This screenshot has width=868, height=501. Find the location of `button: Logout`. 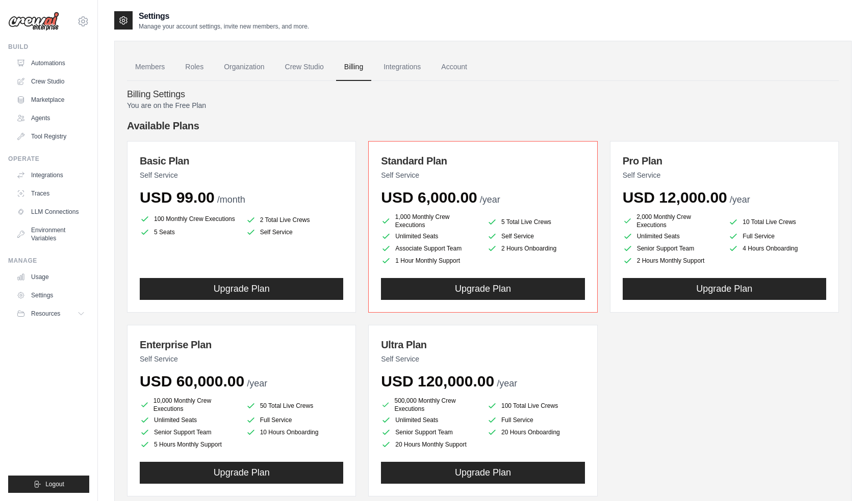

button: Logout is located at coordinates (49, 484).